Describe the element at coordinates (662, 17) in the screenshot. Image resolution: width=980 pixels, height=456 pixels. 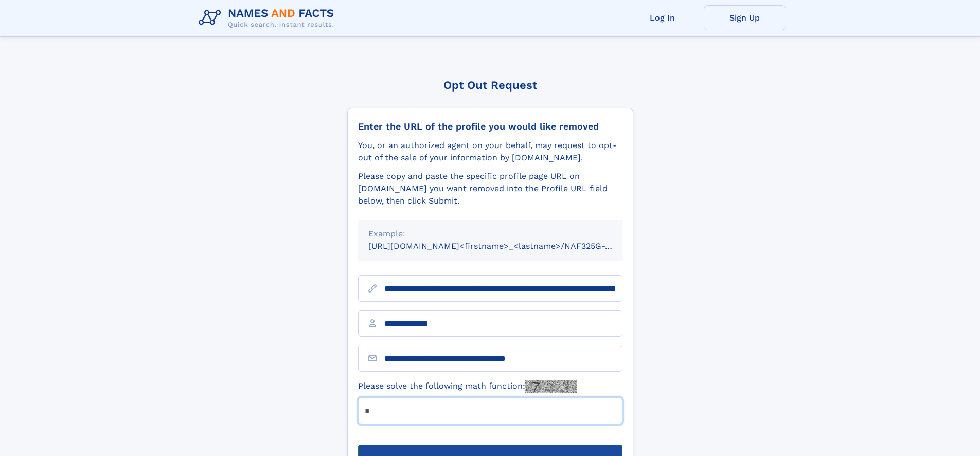
I see `a: Log In` at that location.